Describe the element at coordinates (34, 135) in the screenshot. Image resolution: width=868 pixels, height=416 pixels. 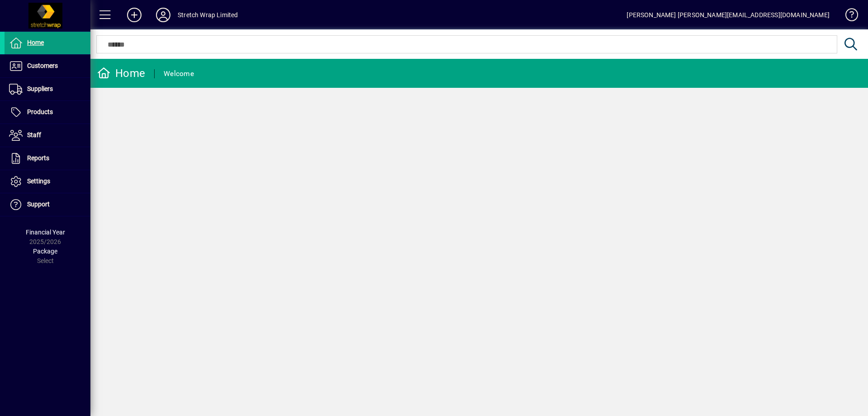
I see `span: Staff` at that location.